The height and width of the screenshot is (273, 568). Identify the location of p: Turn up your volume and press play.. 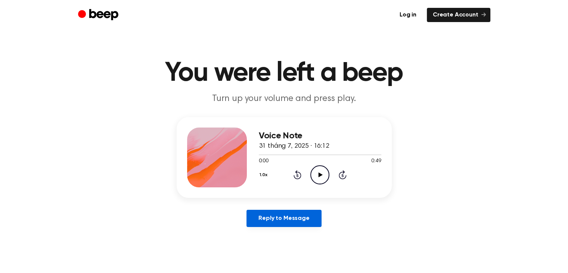
(284, 99).